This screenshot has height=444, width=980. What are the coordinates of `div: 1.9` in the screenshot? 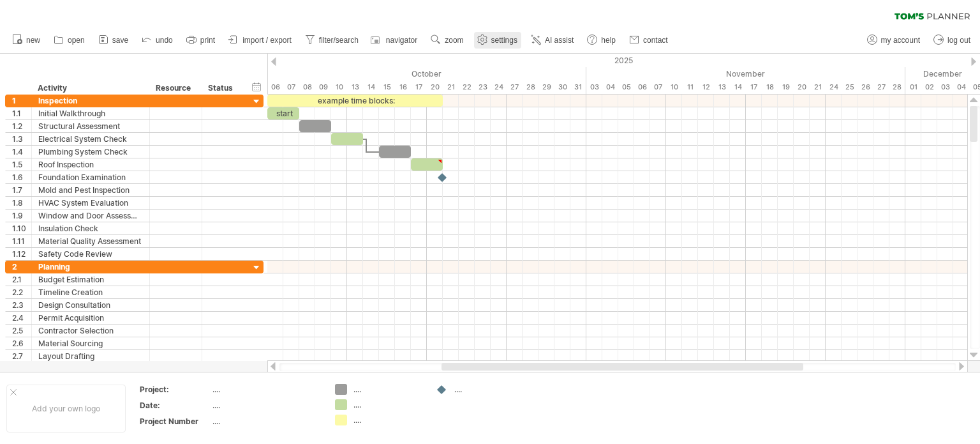 It's located at (22, 215).